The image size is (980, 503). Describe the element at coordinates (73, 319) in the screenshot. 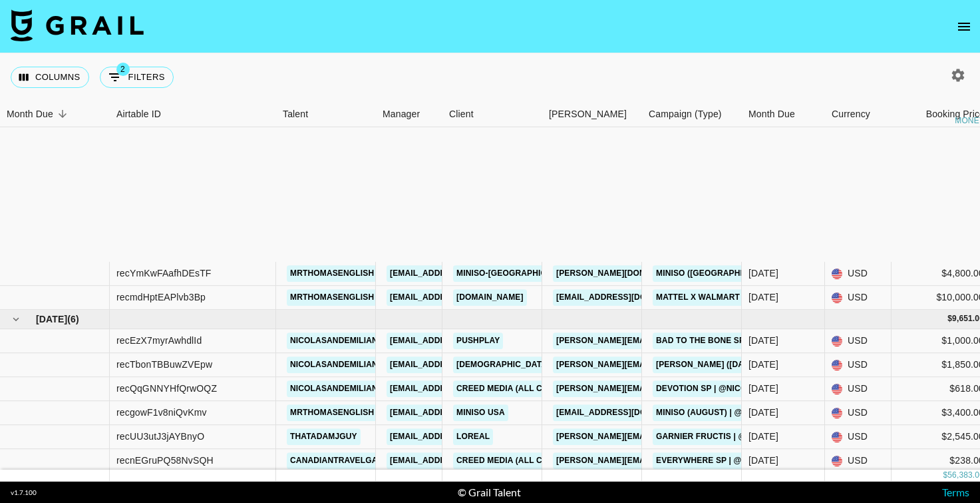

I see `span: ( 6 )` at that location.